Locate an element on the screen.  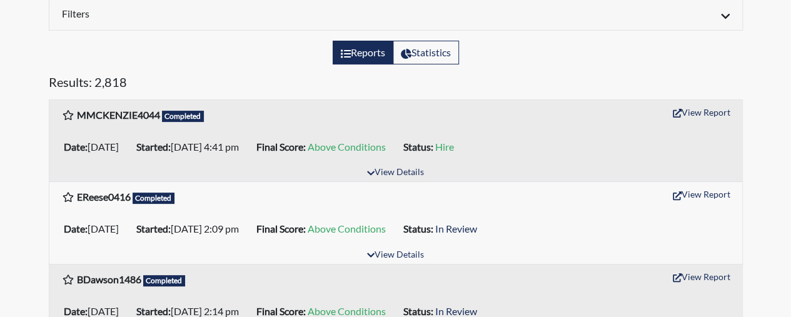
b: BDawson1486 is located at coordinates (109, 279).